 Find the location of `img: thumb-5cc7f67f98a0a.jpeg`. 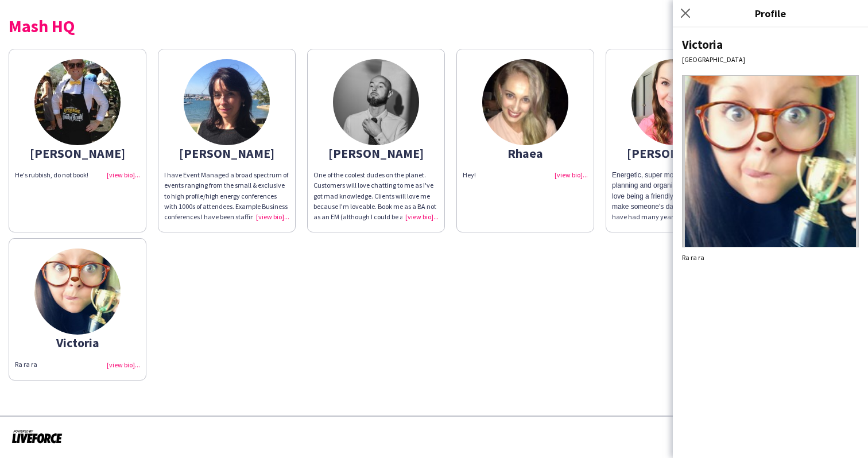

img: thumb-5cc7f67f98a0a.jpeg is located at coordinates (78, 292).